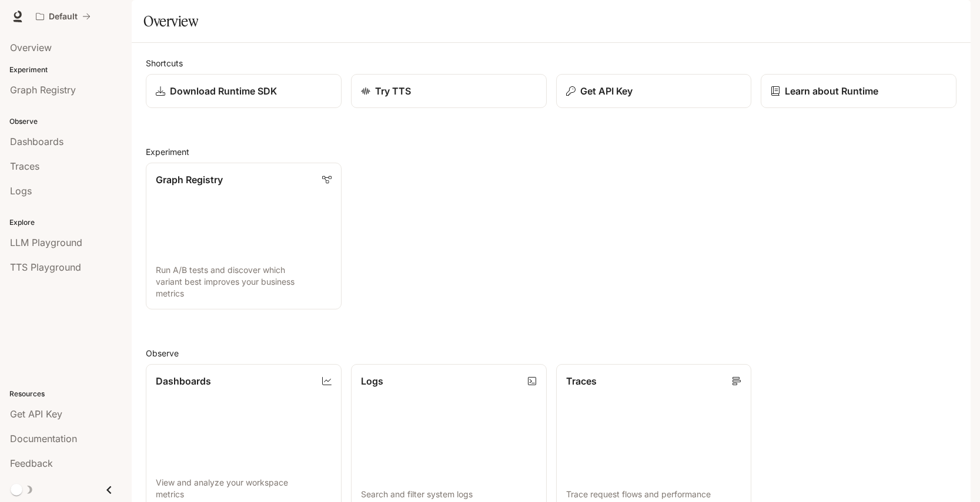  What do you see at coordinates (63, 16) in the screenshot?
I see `button: All workspaces` at bounding box center [63, 16].